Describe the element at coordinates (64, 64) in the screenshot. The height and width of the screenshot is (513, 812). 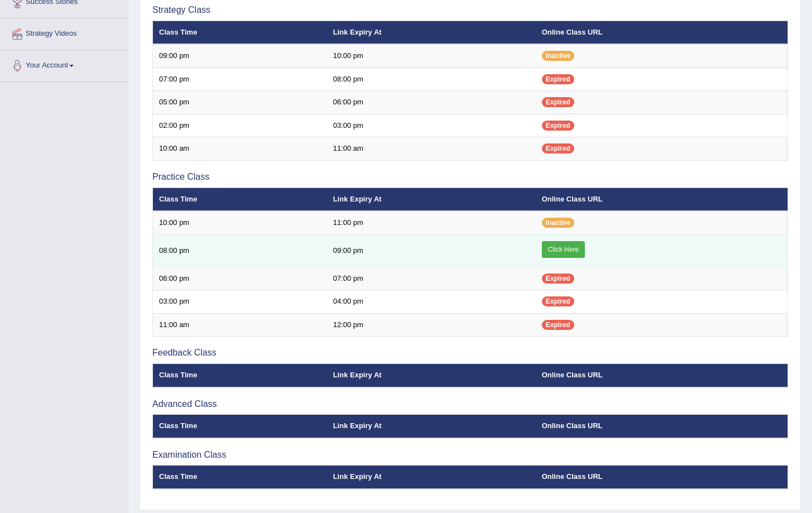
I see `a: Your Account` at that location.